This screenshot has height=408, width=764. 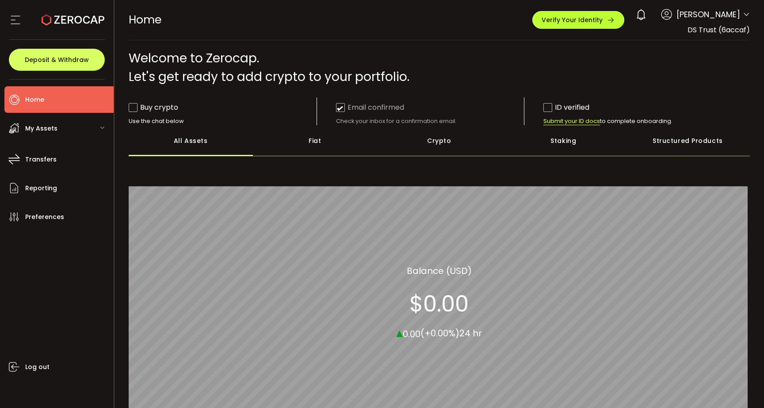 What do you see at coordinates (412, 333) in the screenshot?
I see `span: 0.00` at bounding box center [412, 333].